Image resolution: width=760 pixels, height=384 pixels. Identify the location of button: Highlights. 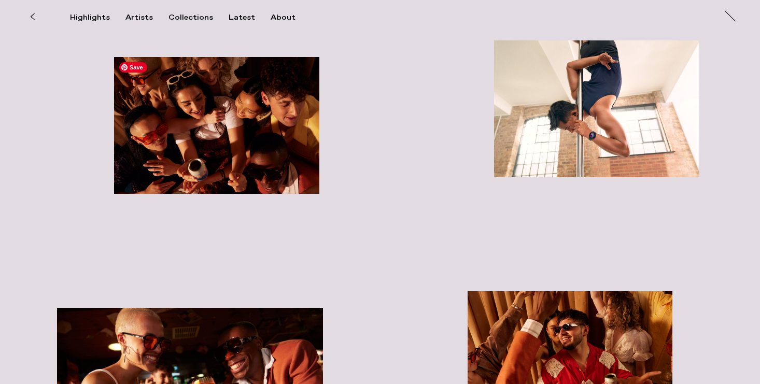
(97, 18).